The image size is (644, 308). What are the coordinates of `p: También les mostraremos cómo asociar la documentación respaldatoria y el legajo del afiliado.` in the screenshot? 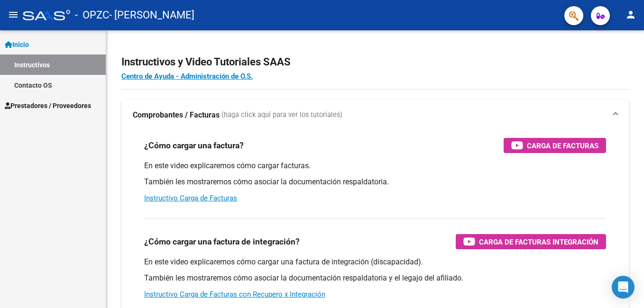 It's located at (375, 278).